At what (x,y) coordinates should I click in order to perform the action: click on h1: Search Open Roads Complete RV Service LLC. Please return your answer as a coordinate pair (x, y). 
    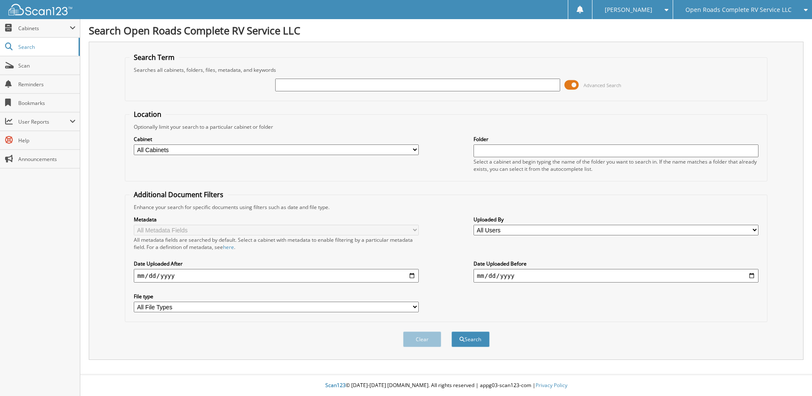
    Looking at the image, I should click on (446, 30).